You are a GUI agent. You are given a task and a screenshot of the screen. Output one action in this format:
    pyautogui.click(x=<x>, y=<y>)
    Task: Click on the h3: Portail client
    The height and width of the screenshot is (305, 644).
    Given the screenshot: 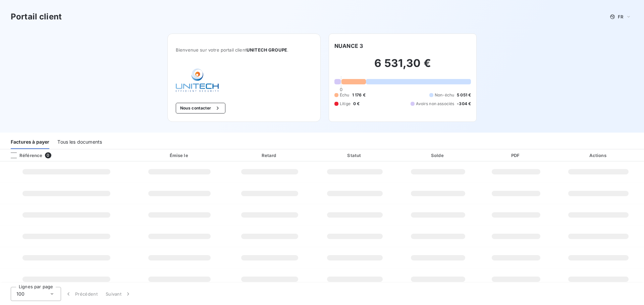 What is the action you would take?
    pyautogui.click(x=36, y=17)
    